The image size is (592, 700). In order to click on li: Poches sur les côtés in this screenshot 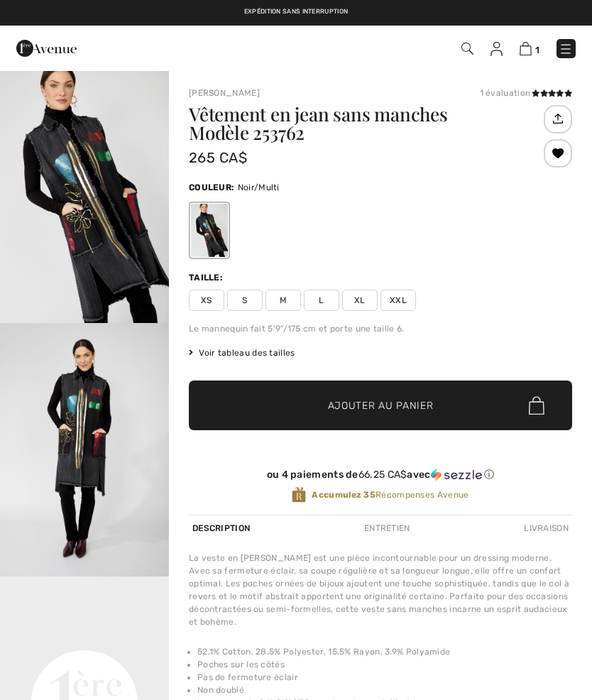, I will do `click(384, 665)`.